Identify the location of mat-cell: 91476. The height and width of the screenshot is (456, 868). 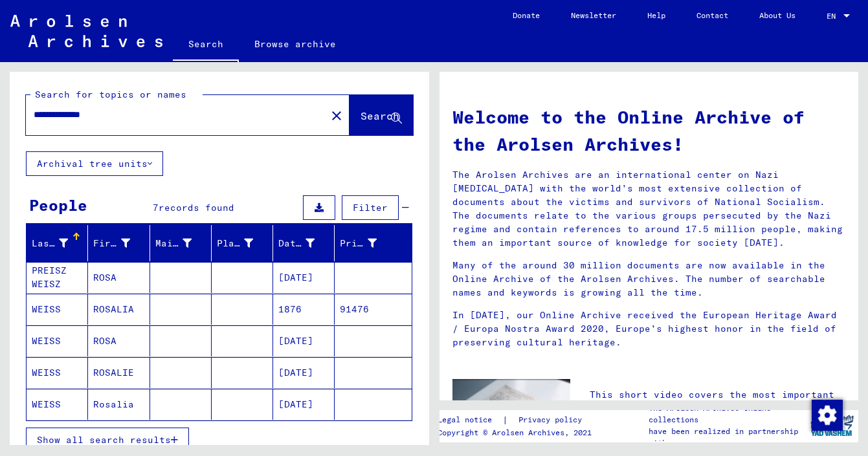
(373, 309).